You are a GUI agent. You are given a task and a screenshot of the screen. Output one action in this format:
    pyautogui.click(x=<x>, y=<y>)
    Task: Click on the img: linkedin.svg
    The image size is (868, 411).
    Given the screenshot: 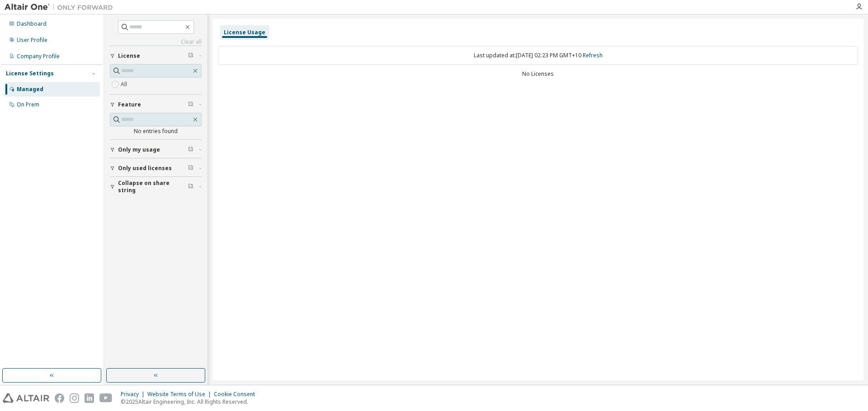 What is the action you would take?
    pyautogui.click(x=89, y=398)
    